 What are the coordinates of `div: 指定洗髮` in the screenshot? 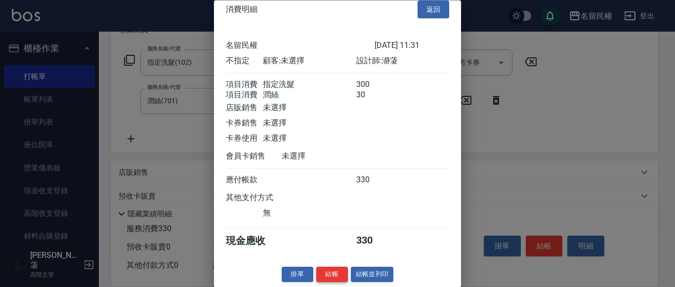 It's located at (309, 85).